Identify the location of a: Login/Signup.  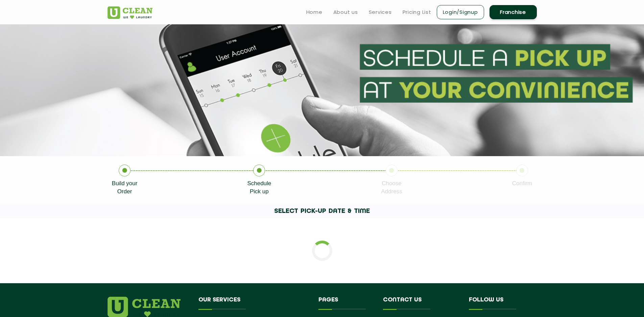
(460, 12).